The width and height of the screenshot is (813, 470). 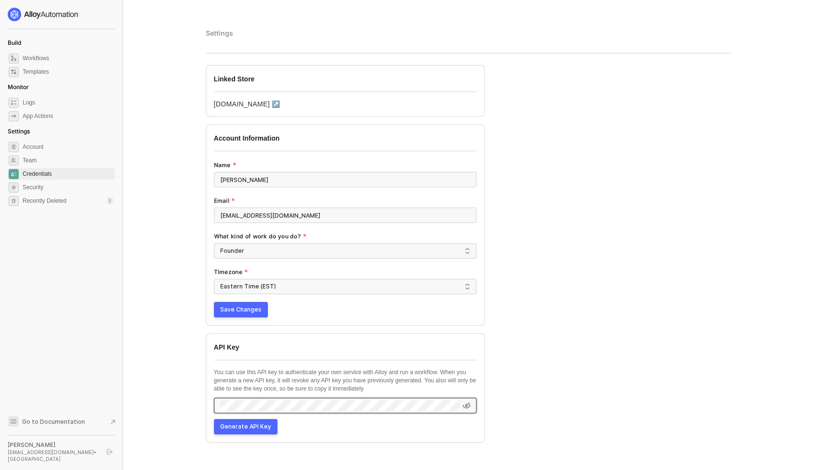 What do you see at coordinates (68, 58) in the screenshot?
I see `span: Workflows` at bounding box center [68, 58].